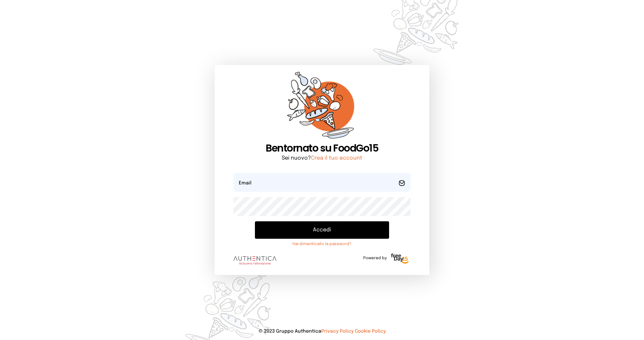  What do you see at coordinates (322, 158) in the screenshot?
I see `p: Sei nuovo?` at bounding box center [322, 158].